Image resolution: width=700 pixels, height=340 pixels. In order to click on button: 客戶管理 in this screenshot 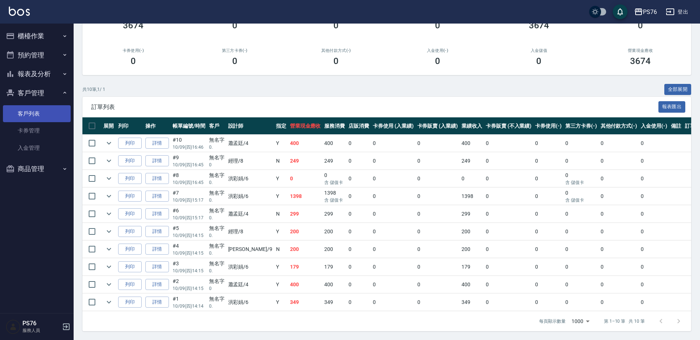, I will do `click(37, 93)`.